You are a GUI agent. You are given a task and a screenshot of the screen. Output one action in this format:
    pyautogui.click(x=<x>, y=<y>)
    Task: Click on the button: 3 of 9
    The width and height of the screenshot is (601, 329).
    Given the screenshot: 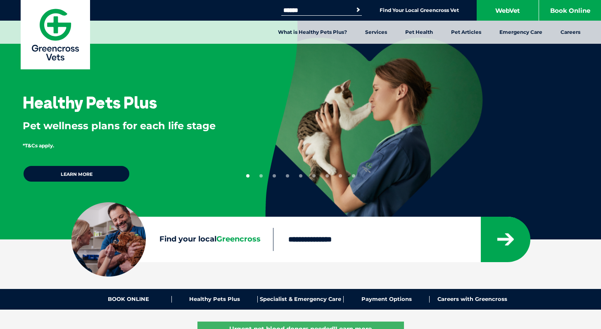 What is the action you would take?
    pyautogui.click(x=274, y=176)
    